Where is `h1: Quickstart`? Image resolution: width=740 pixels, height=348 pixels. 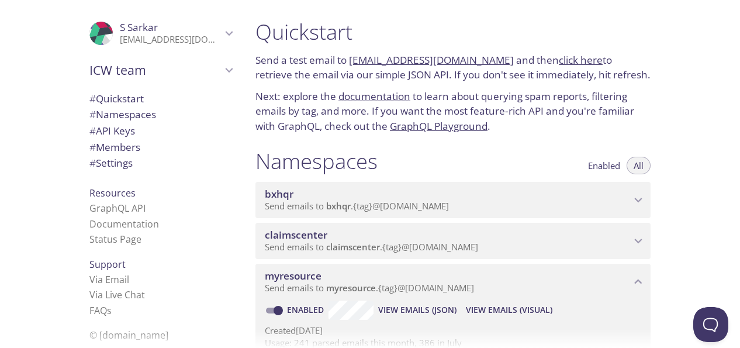
h1: Quickstart is located at coordinates (453, 32).